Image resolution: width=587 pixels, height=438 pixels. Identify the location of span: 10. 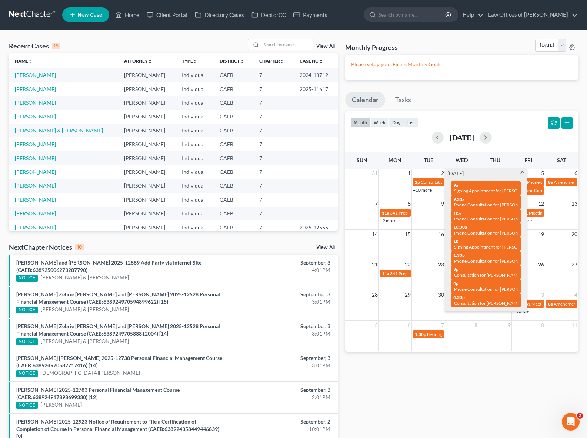
(541, 325).